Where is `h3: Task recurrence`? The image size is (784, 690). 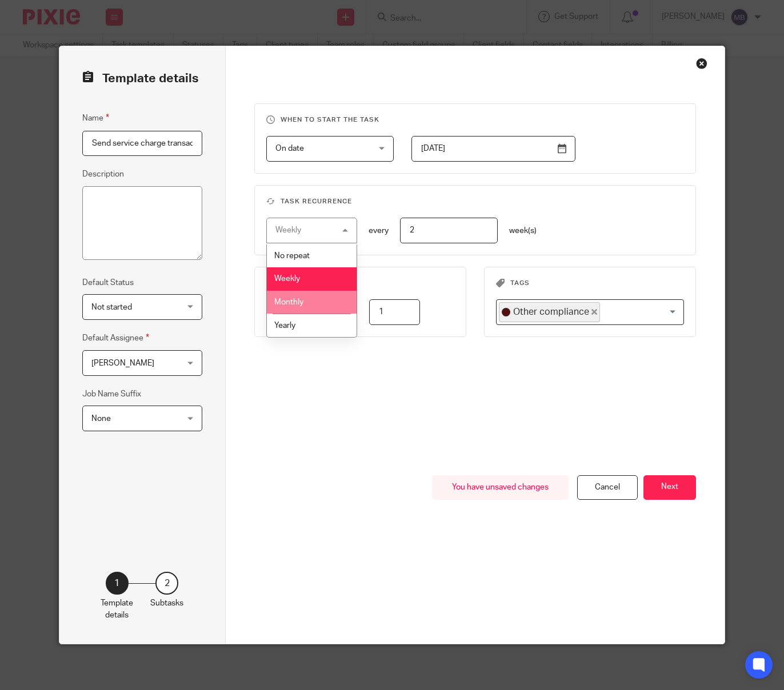 h3: Task recurrence is located at coordinates (475, 202).